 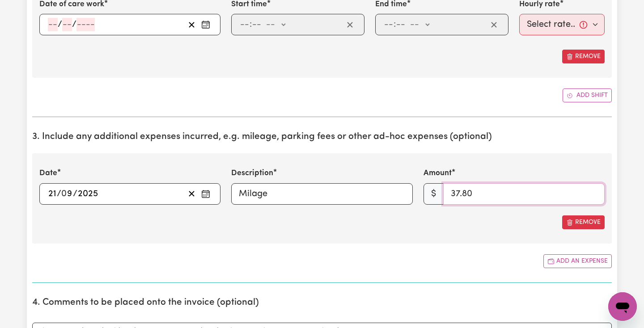 I want to click on button: Remove this shift, so click(x=583, y=56).